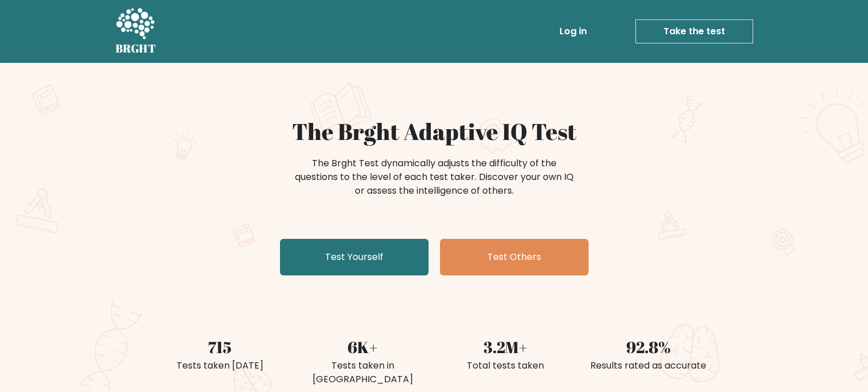  Describe the element at coordinates (694, 32) in the screenshot. I see `a: Take the test` at that location.